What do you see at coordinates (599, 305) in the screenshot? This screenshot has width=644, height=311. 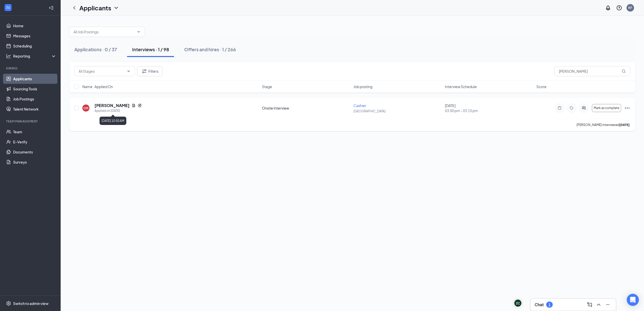 I see `button: ChevronUp` at bounding box center [599, 305].